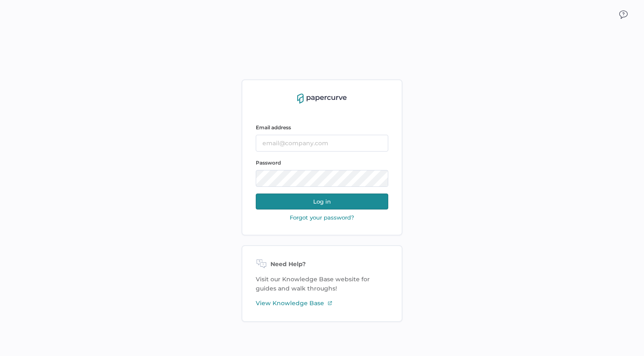  What do you see at coordinates (330, 303) in the screenshot?
I see `img: external-link-icon-3.58f4c051.svg` at bounding box center [330, 303].